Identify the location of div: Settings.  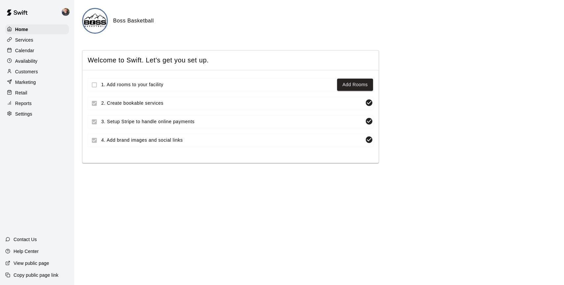
(37, 114).